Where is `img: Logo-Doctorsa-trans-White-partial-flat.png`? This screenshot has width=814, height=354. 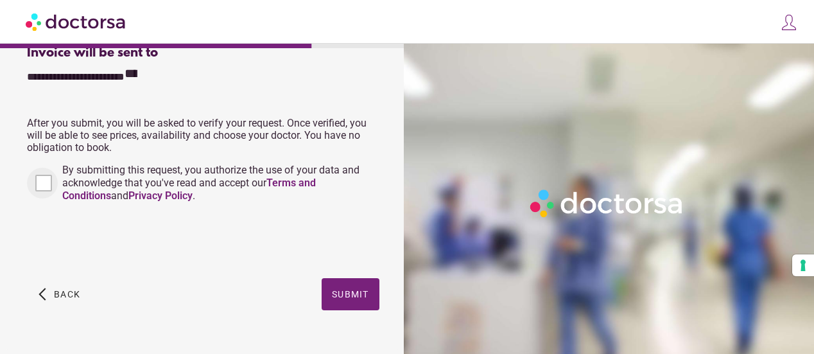
img: Logo-Doctorsa-trans-White-partial-flat.png is located at coordinates (607, 203).